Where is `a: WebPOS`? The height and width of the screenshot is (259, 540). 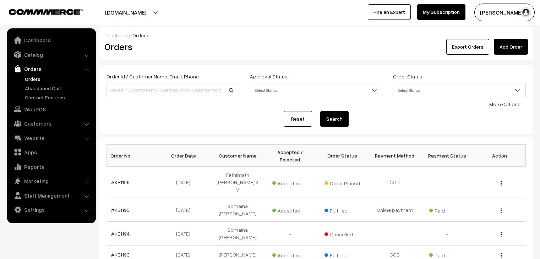
a: WebPOS is located at coordinates (51, 109).